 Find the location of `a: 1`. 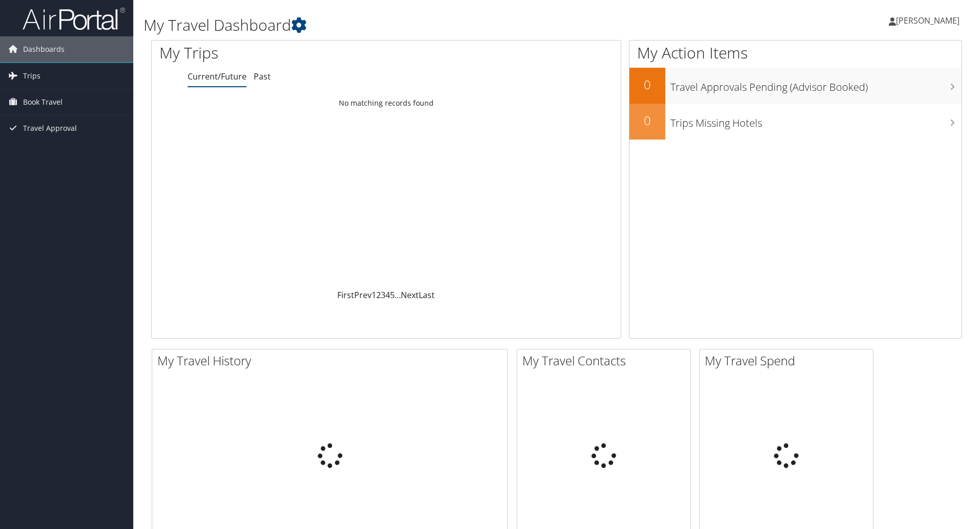

a: 1 is located at coordinates (374, 295).